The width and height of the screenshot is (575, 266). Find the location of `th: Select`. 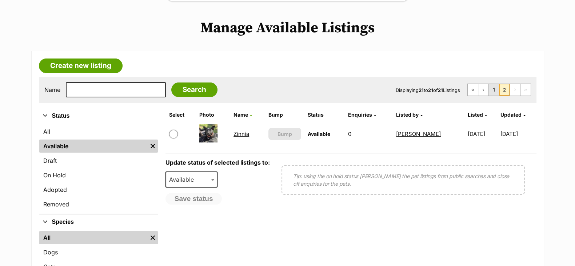

th: Select is located at coordinates (181, 115).